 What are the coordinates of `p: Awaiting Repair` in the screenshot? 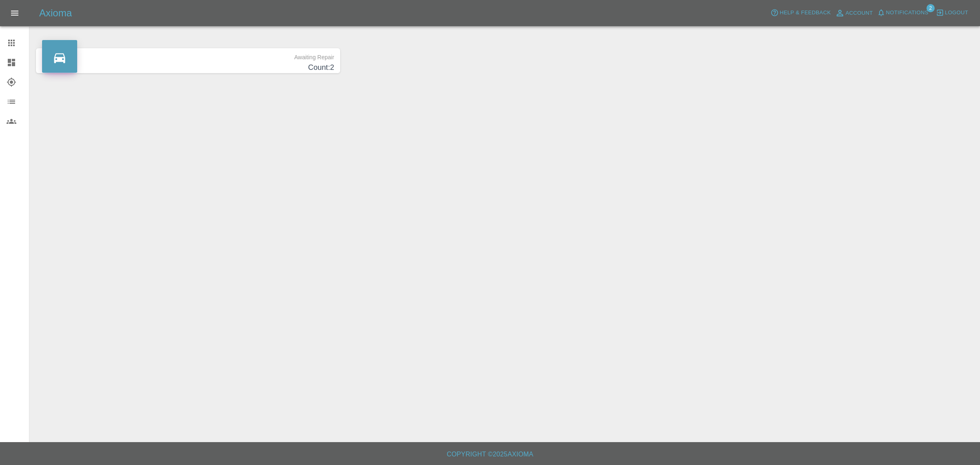 It's located at (188, 55).